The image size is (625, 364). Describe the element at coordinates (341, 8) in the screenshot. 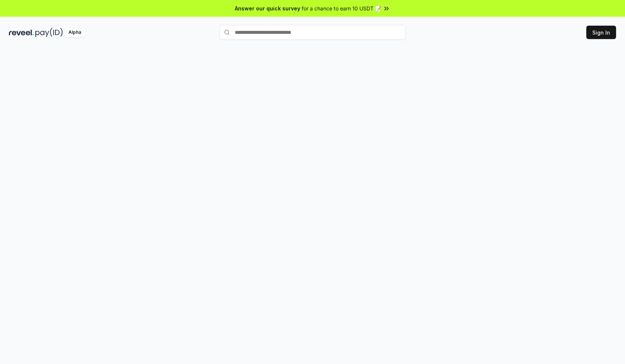

I see `span: for a chance to earn 10 USDT 📝` at that location.